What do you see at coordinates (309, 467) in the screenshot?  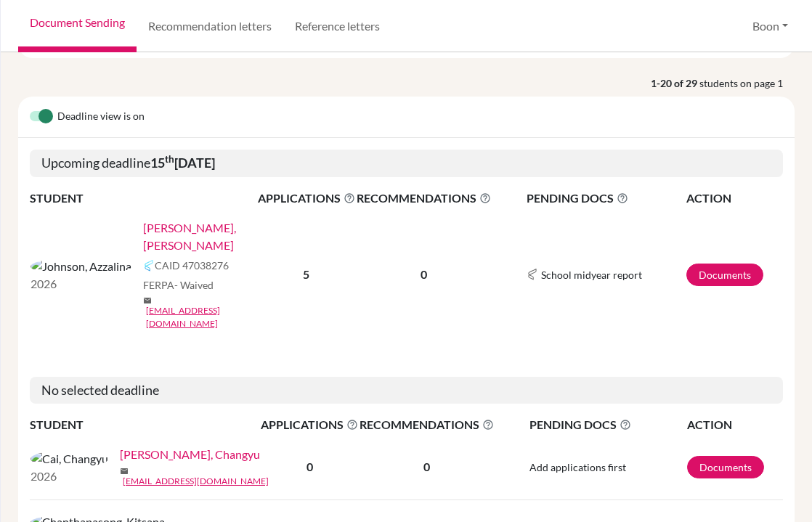 I see `b: 0` at bounding box center [309, 467].